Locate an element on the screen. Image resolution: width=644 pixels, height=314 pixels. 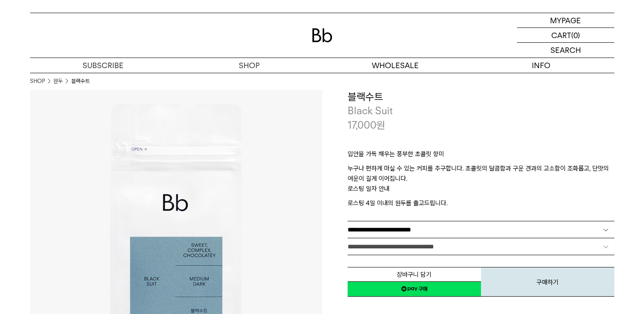
a: 새창 is located at coordinates (414, 289).